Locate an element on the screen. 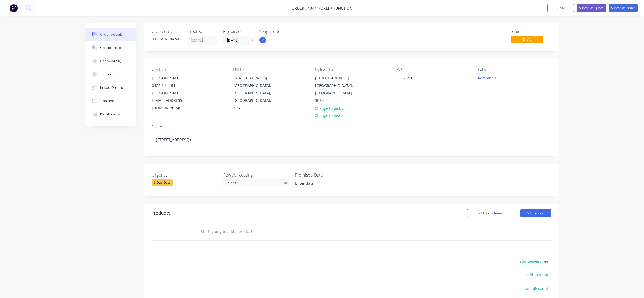 This screenshot has height=298, width=644. button: Submit as Order is located at coordinates (623, 8).